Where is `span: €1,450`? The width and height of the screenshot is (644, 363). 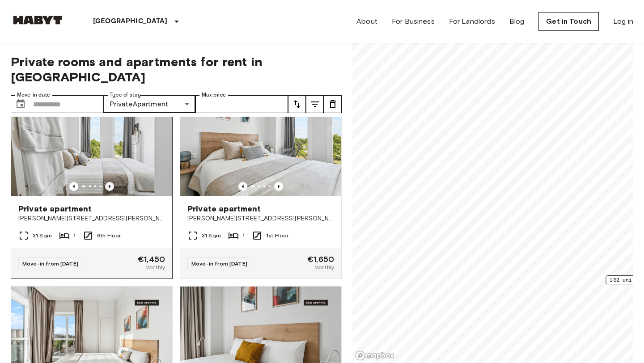
span: €1,450 is located at coordinates (151, 259).